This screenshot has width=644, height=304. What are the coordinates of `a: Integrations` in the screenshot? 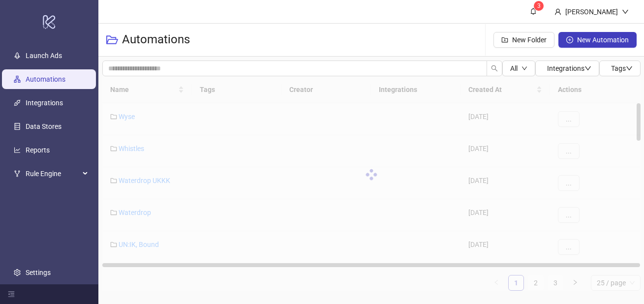 It's located at (44, 103).